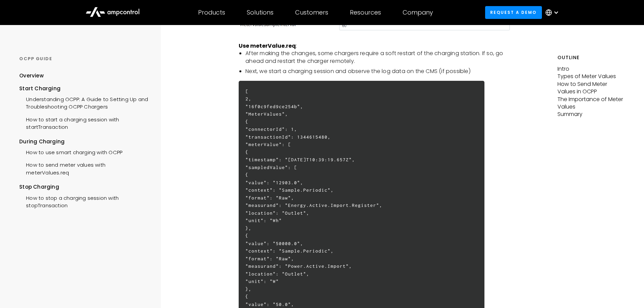 This screenshot has height=308, width=644. Describe the element at coordinates (83, 102) in the screenshot. I see `a: Understanding OCPP: A Guide to Setting Up and Troubleshooting OCPP Chargers` at that location.